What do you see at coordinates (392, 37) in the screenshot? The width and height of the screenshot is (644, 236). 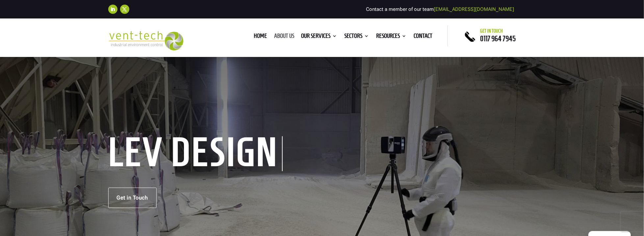 I see `a: Resources` at bounding box center [392, 37].